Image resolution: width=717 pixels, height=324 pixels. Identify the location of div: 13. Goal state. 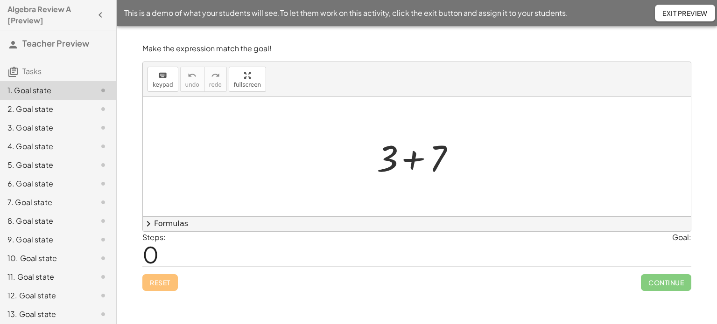
(45, 314).